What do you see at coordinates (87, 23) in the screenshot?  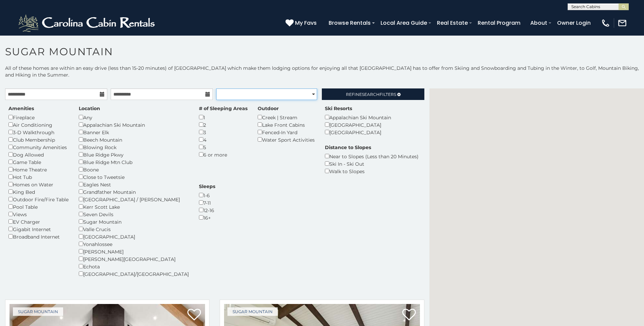 I see `img: White-1-2.png` at bounding box center [87, 23].